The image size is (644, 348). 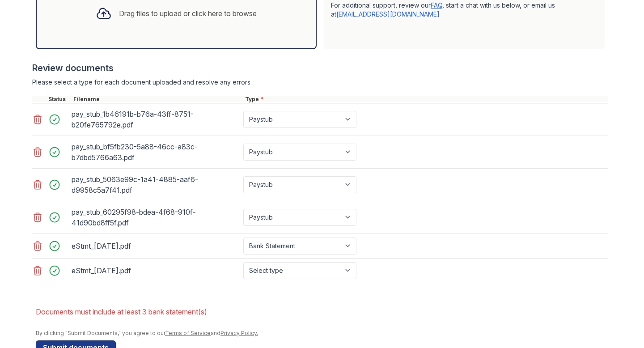 I want to click on a: FAQ, so click(x=436, y=5).